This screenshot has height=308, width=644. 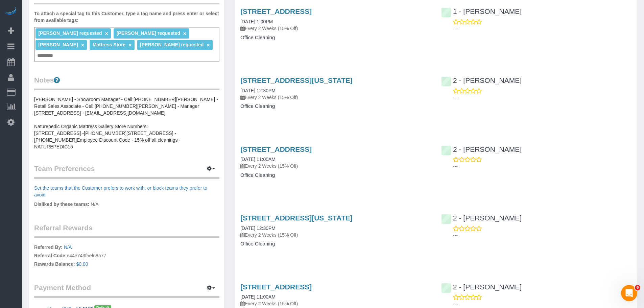 What do you see at coordinates (127, 171) in the screenshot?
I see `legend: Team Preferences` at bounding box center [127, 171].